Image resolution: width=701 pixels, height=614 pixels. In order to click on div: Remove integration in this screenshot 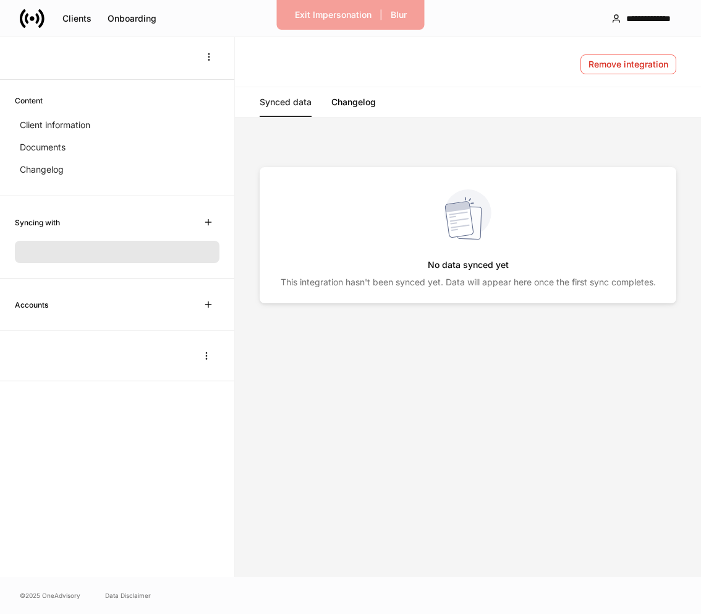, I will do `click(628, 64)`.